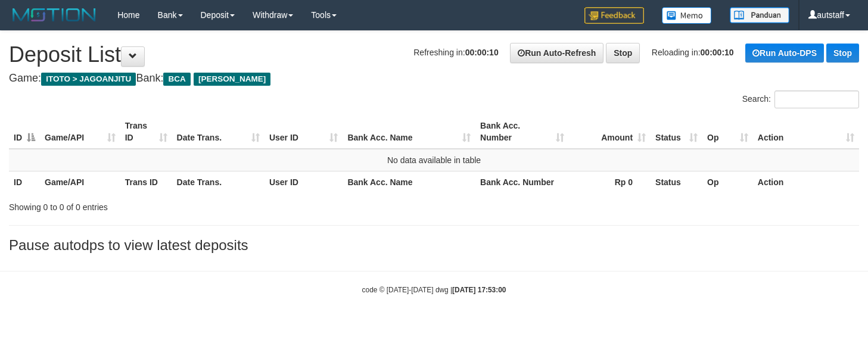  I want to click on h1: Deposit List, so click(434, 55).